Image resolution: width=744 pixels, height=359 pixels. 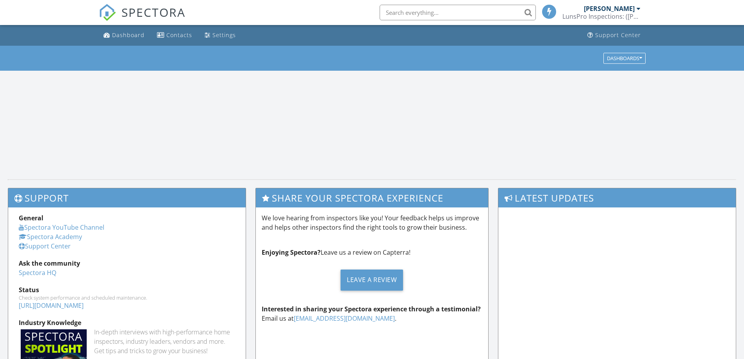 What do you see at coordinates (458, 12) in the screenshot?
I see `input: Search everything...` at bounding box center [458, 12].